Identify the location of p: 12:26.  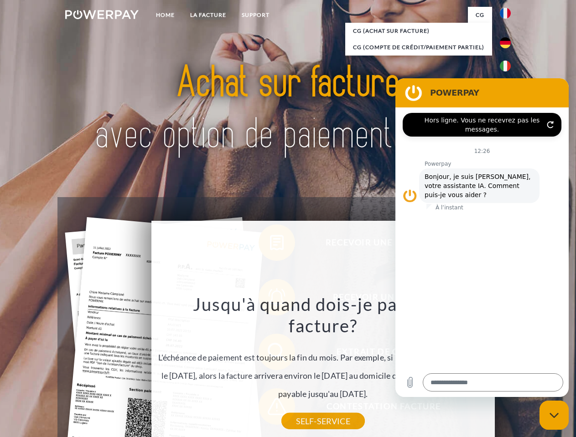
(87, 73).